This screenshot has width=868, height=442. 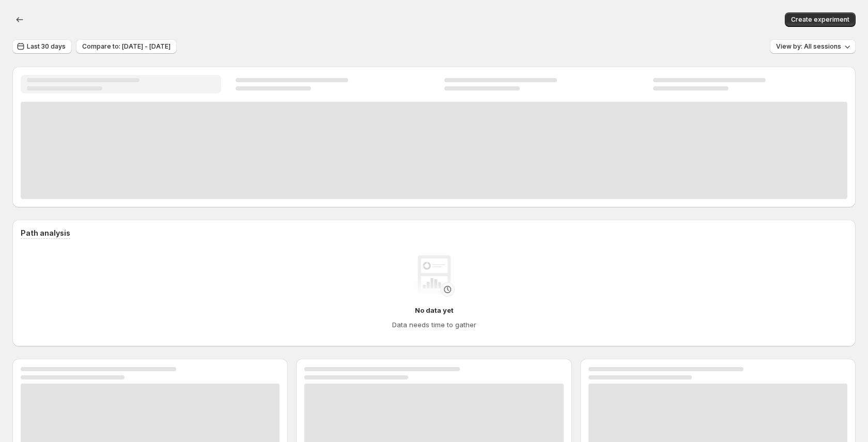 What do you see at coordinates (820, 20) in the screenshot?
I see `span: Create experiment` at bounding box center [820, 20].